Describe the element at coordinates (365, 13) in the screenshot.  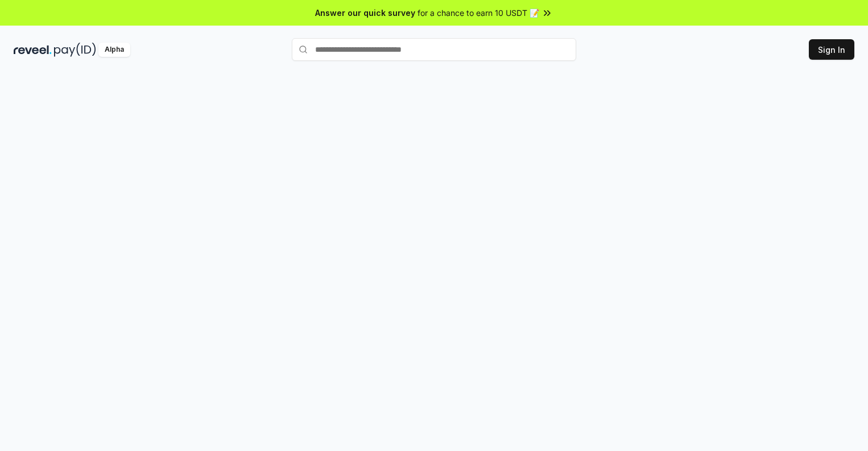
I see `span: Answer our quick survey` at that location.